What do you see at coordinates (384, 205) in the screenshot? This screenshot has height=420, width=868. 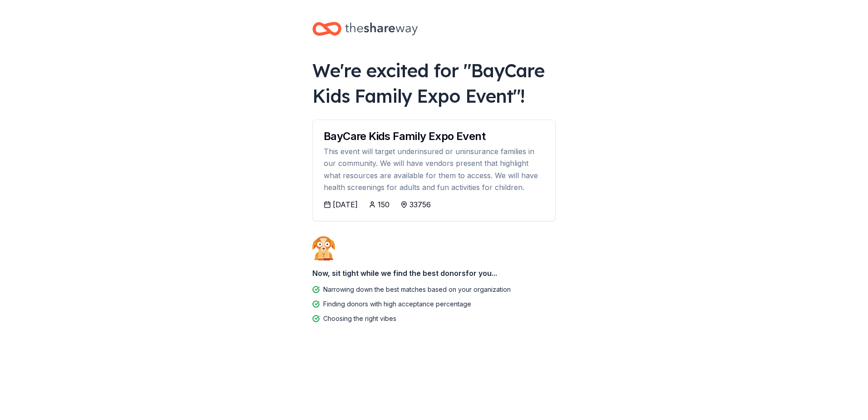 I see `div: 150` at bounding box center [384, 205].